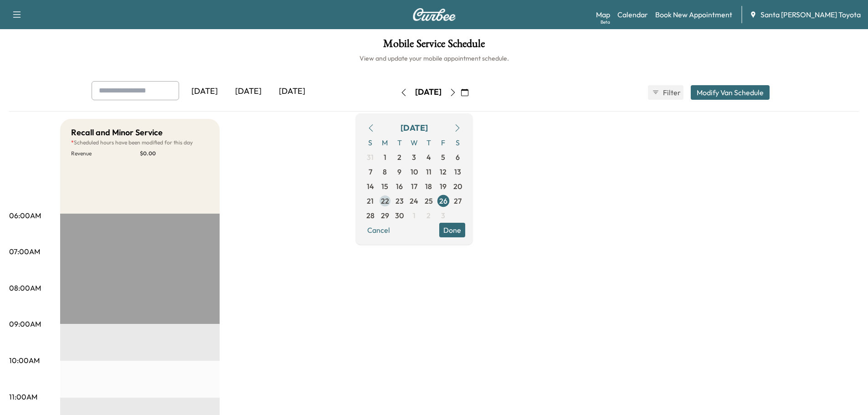  Describe the element at coordinates (399, 201) in the screenshot. I see `span: 23` at that location.